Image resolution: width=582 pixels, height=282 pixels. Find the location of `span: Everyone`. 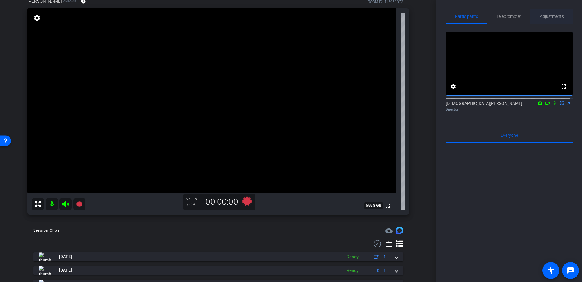

span: Everyone is located at coordinates (510, 135).